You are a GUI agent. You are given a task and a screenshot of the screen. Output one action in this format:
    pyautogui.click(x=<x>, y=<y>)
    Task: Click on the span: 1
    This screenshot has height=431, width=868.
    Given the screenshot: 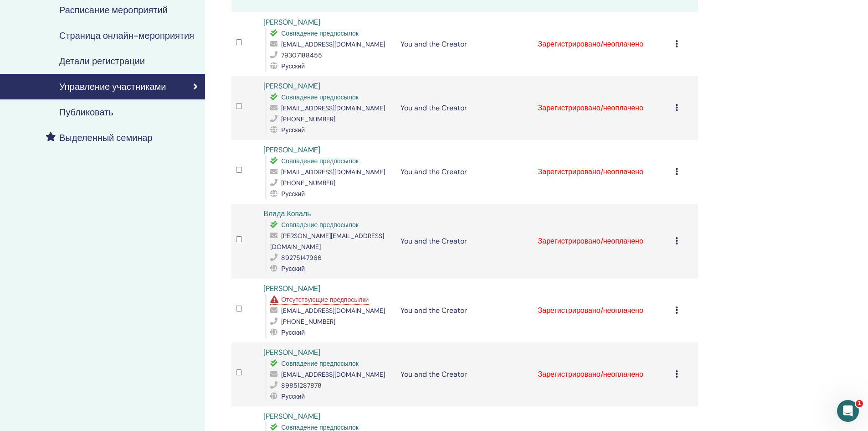 What is the action you would take?
    pyautogui.click(x=860, y=403)
    